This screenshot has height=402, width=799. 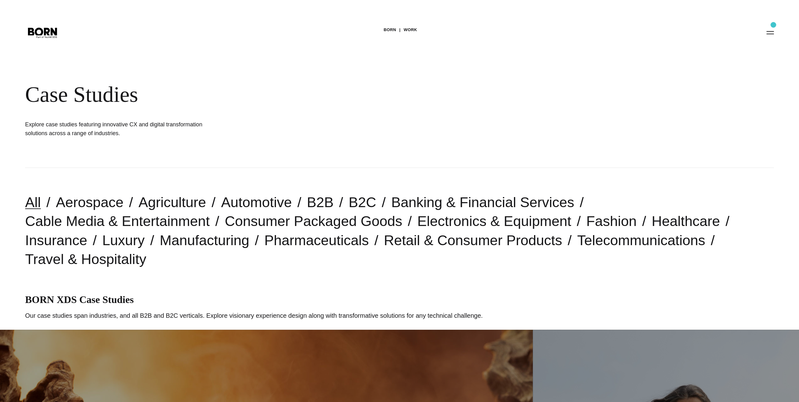 I want to click on a: Agriculture, so click(x=172, y=202).